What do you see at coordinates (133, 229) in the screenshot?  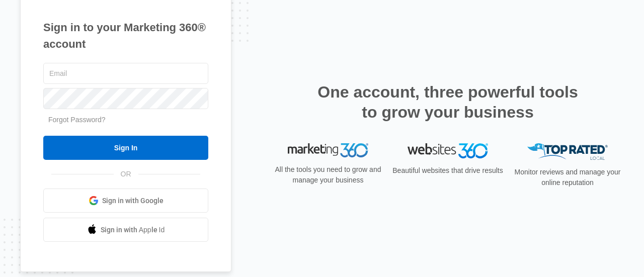 I see `span: Sign in with Apple Id` at bounding box center [133, 229].